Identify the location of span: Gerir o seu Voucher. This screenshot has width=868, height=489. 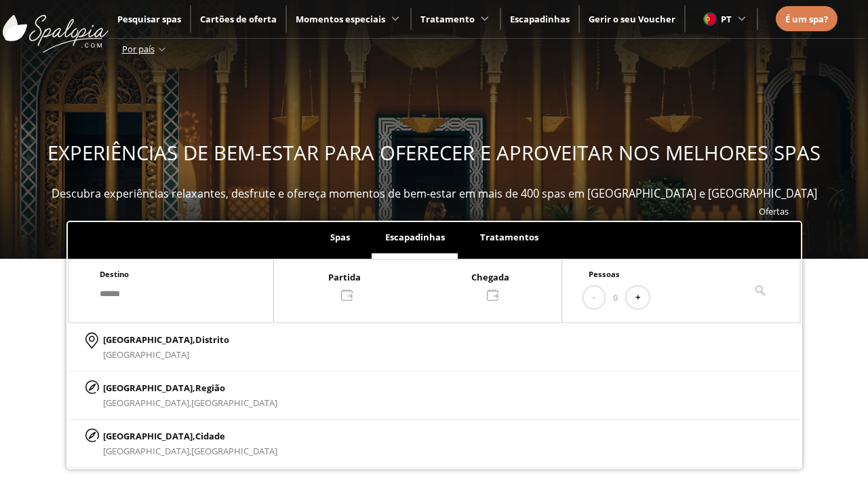
(633, 19).